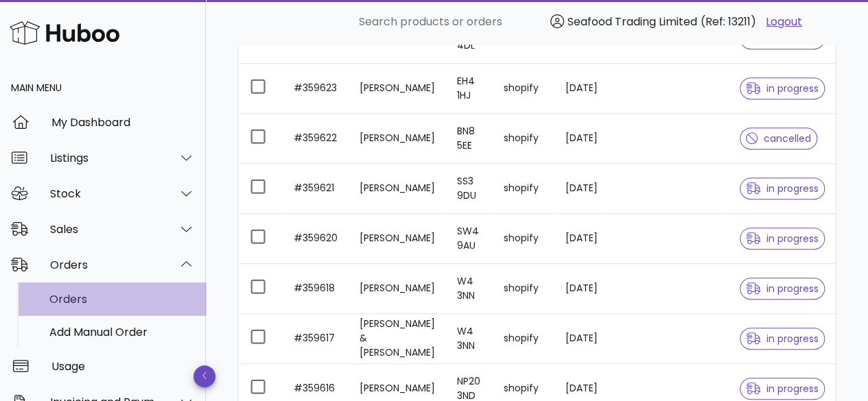 The image size is (868, 401). I want to click on td: #359622, so click(315, 139).